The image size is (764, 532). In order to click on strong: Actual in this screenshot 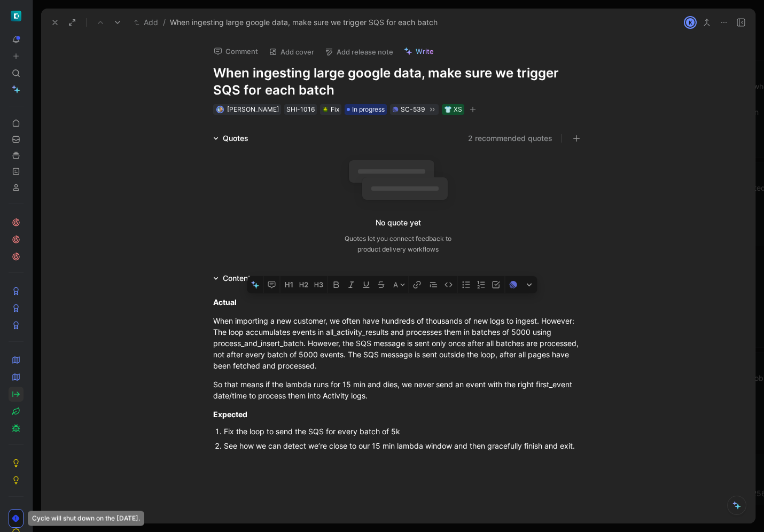, I will do `click(225, 302)`.